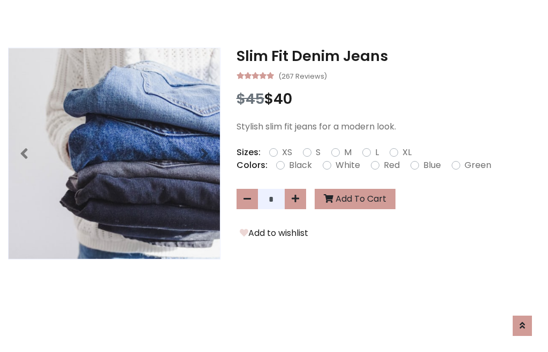 Image resolution: width=548 pixels, height=352 pixels. What do you see at coordinates (355, 199) in the screenshot?
I see `button: Add To Cart` at bounding box center [355, 199].